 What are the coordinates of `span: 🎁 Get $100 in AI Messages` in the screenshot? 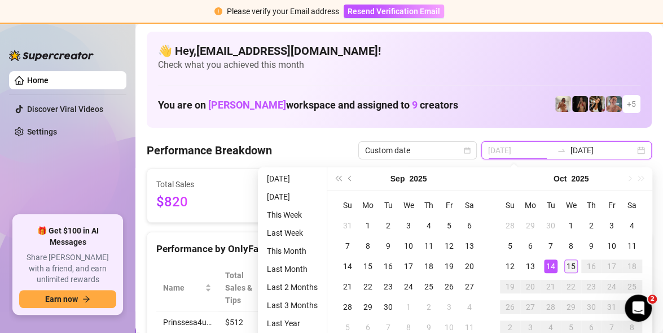 It's located at (68, 236).